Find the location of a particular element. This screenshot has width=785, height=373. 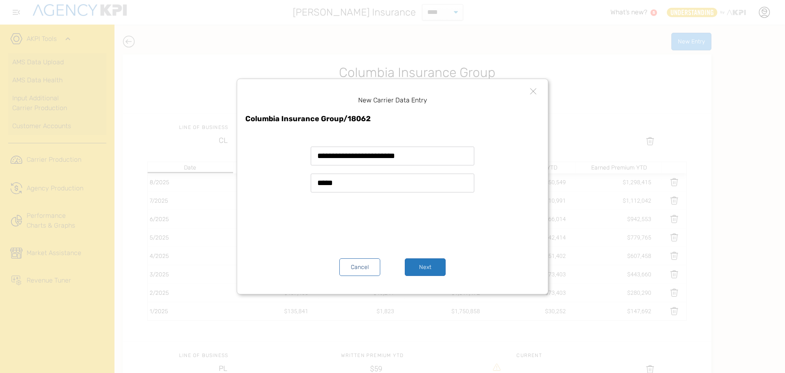

span: 18062 is located at coordinates (359, 119).